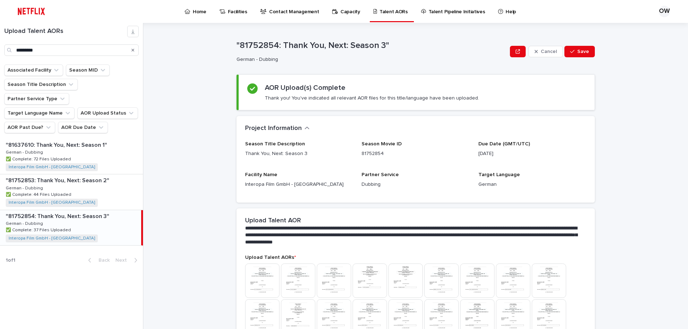  I want to click on button: AOR Upload Status, so click(107, 113).